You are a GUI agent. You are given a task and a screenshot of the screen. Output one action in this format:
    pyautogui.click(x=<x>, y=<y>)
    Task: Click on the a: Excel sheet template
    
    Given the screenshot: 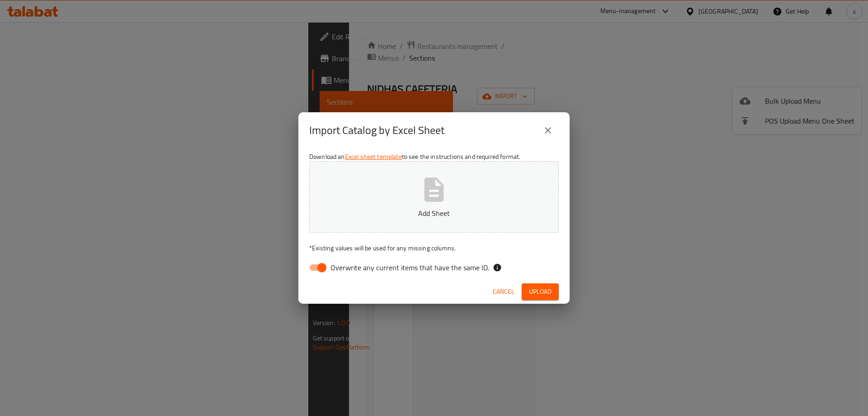 What is the action you would take?
    pyautogui.click(x=374, y=157)
    